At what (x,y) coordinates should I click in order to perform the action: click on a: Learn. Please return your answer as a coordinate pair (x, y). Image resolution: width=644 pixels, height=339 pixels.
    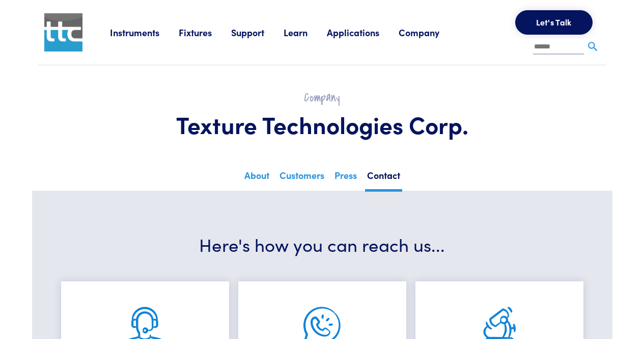
    Looking at the image, I should click on (305, 32).